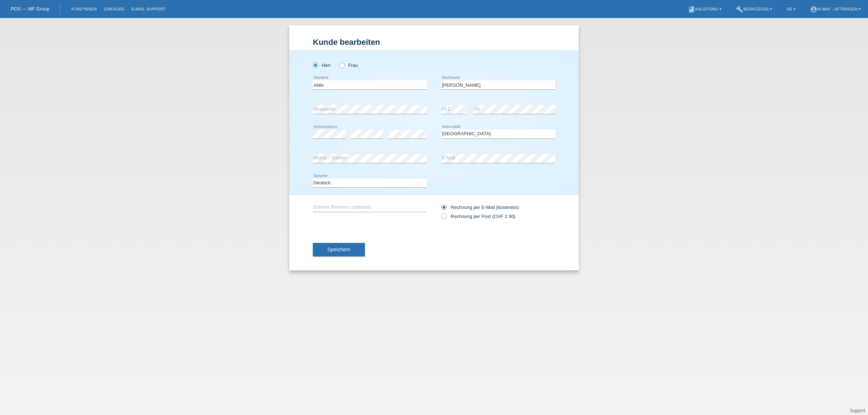  I want to click on i: book, so click(691, 9).